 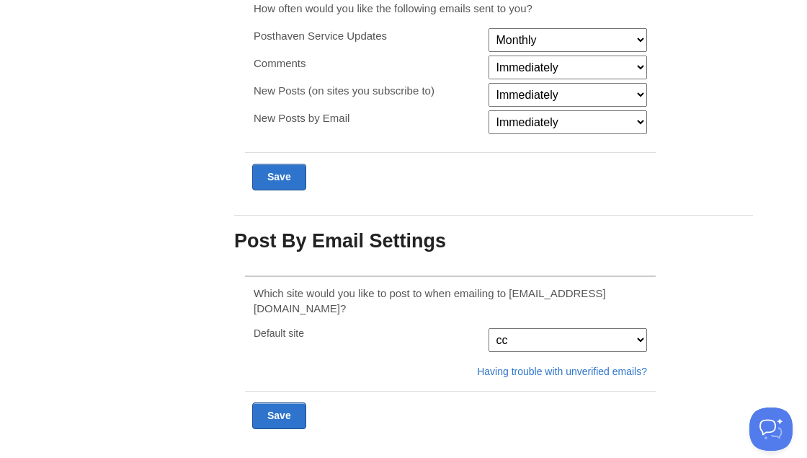 I want to click on p: New Posts (on sites you subscribe to), so click(x=366, y=90).